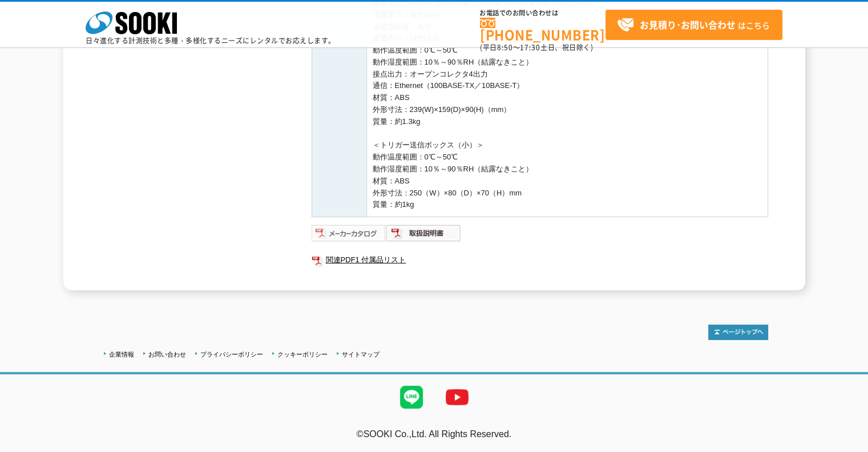  I want to click on img: 取扱説明書, so click(424, 233).